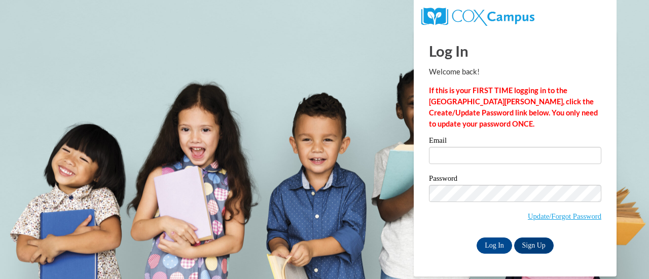 The image size is (649, 279). What do you see at coordinates (515, 72) in the screenshot?
I see `p: Welcome back!` at bounding box center [515, 72].